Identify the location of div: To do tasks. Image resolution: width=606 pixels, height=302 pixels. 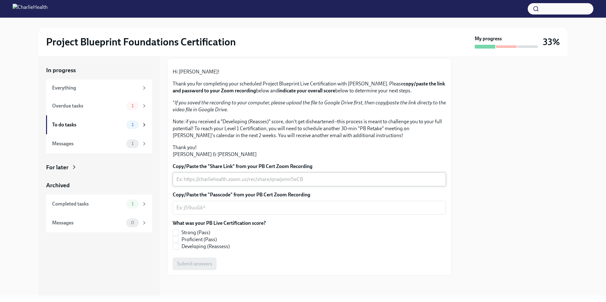
(88, 125).